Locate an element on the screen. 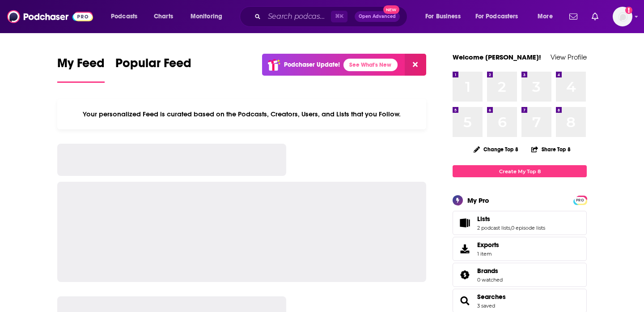  a: My Feed is located at coordinates (81, 69).